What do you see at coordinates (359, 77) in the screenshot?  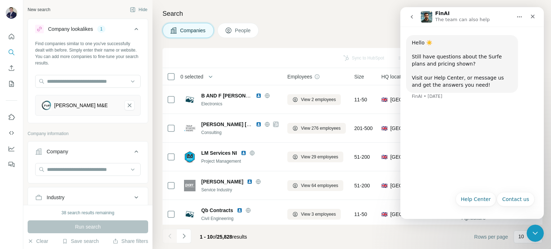 I see `span: Size` at bounding box center [359, 77].